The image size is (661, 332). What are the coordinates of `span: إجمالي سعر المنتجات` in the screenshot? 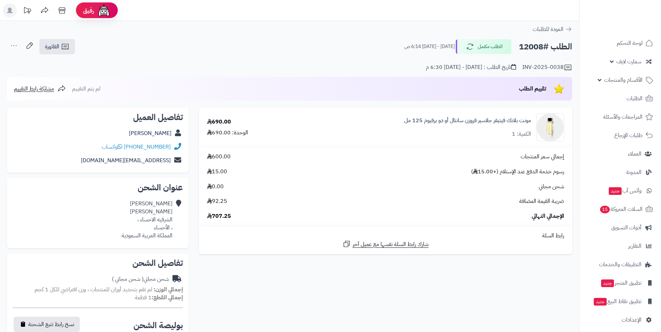 It's located at (542, 157).